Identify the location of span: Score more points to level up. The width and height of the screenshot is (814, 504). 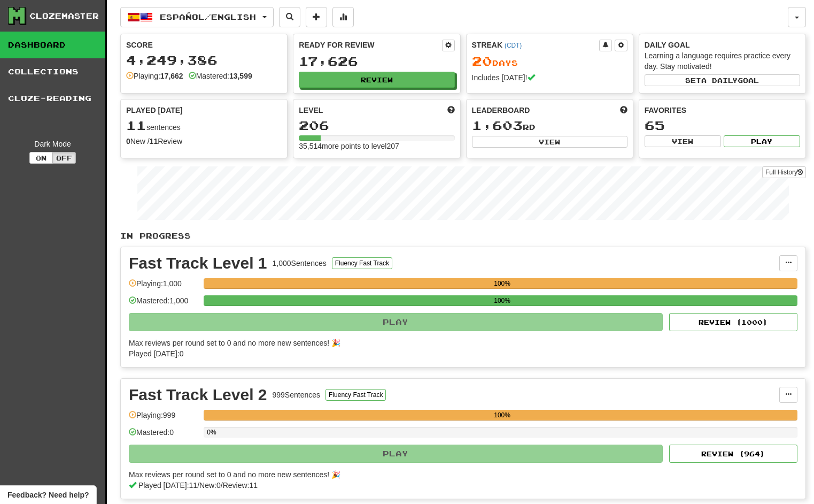
(451, 110).